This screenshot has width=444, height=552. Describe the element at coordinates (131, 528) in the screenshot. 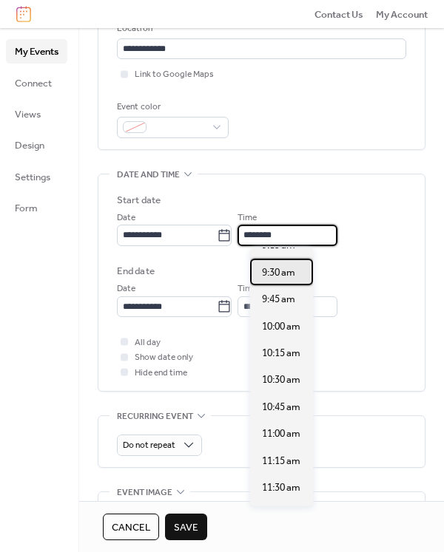

I see `span: Cancel` at that location.